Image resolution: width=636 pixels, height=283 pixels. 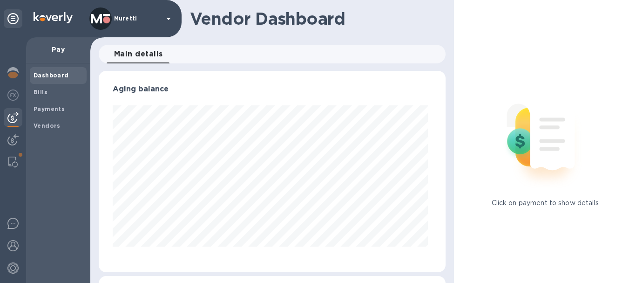 I want to click on img: Logo, so click(x=53, y=18).